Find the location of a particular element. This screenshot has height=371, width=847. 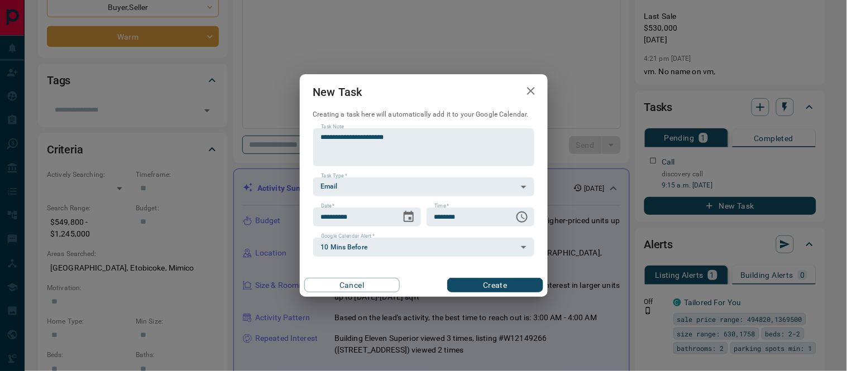

button: Cancel is located at coordinates (352, 285).